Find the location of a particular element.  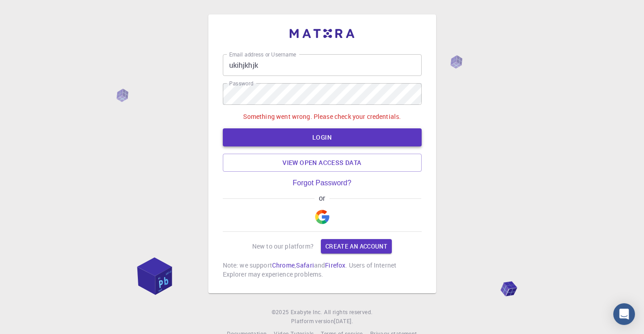

button: LOGIN is located at coordinates (322, 137).